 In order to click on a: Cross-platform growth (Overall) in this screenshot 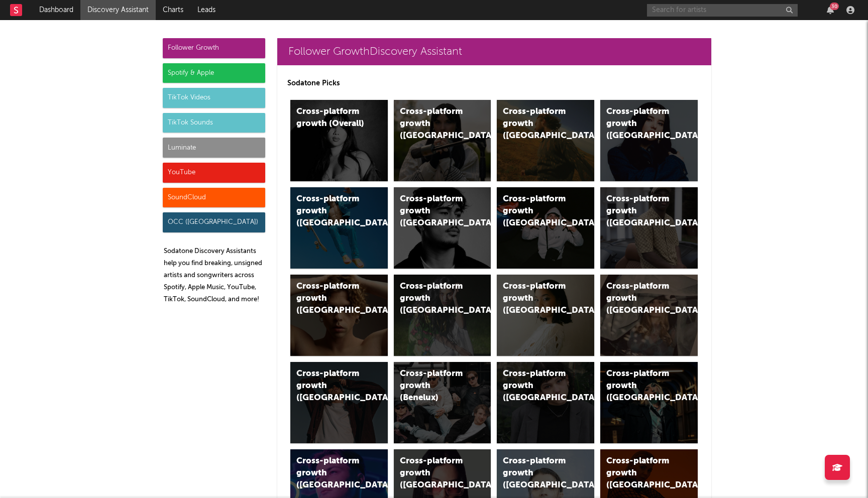, I will do `click(339, 141)`.